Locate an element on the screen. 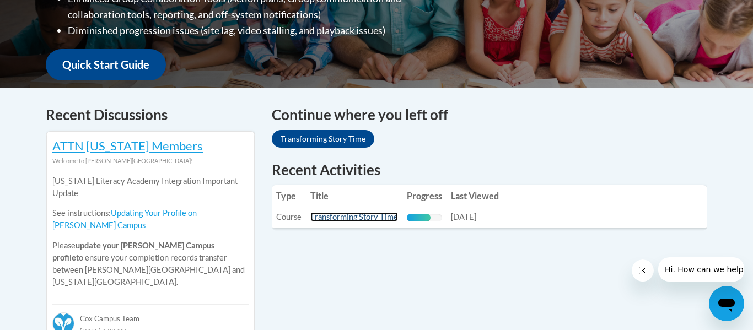  div: Progress, % is located at coordinates (419, 218).